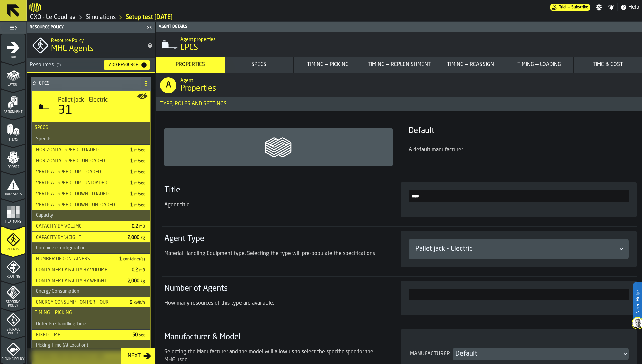  What do you see at coordinates (399, 86) in the screenshot?
I see `div: title-Properties` at bounding box center [399, 86].